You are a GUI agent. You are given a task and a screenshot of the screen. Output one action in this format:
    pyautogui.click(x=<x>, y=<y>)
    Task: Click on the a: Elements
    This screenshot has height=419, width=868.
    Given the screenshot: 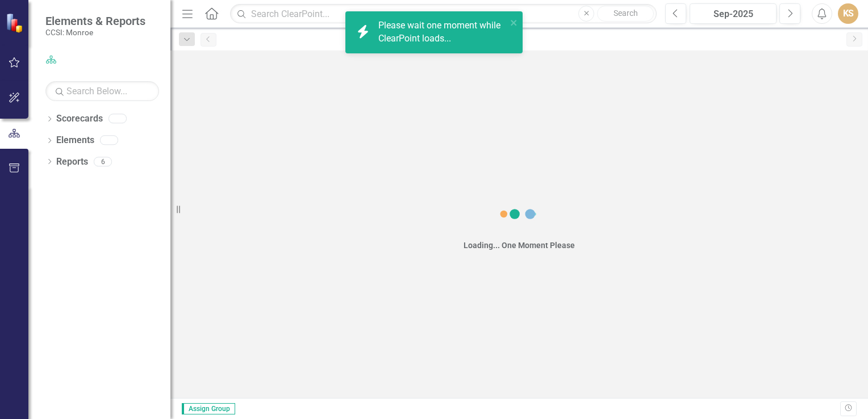 What is the action you would take?
    pyautogui.click(x=75, y=140)
    